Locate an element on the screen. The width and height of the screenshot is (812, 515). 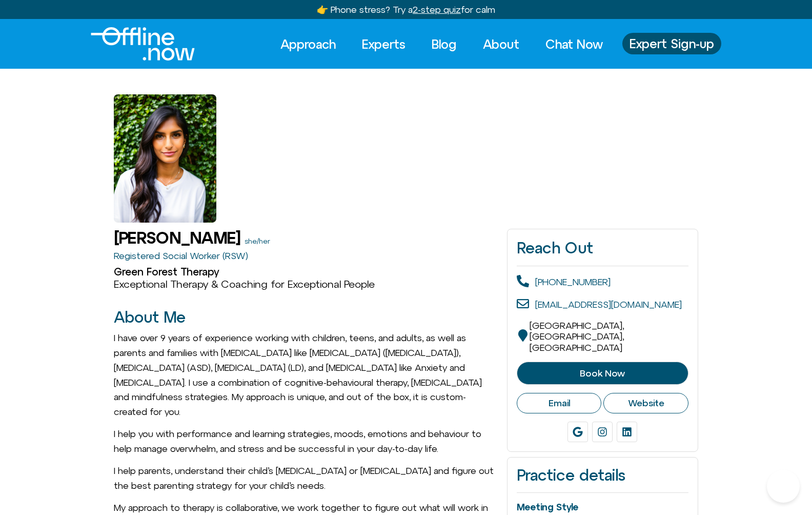
a: Chat Now is located at coordinates (574, 44).